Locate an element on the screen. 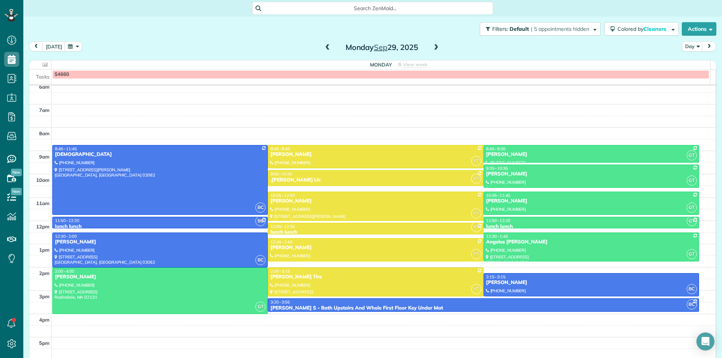 The width and height of the screenshot is (722, 358). span: Filters: is located at coordinates (500, 29).